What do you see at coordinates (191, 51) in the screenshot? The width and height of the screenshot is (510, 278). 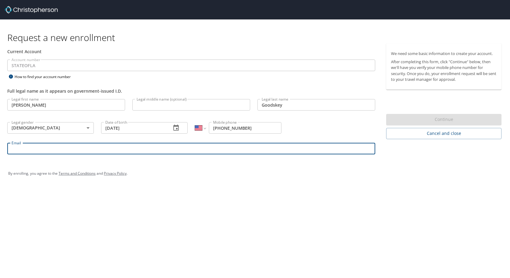 I see `div: Current Account` at bounding box center [191, 51].